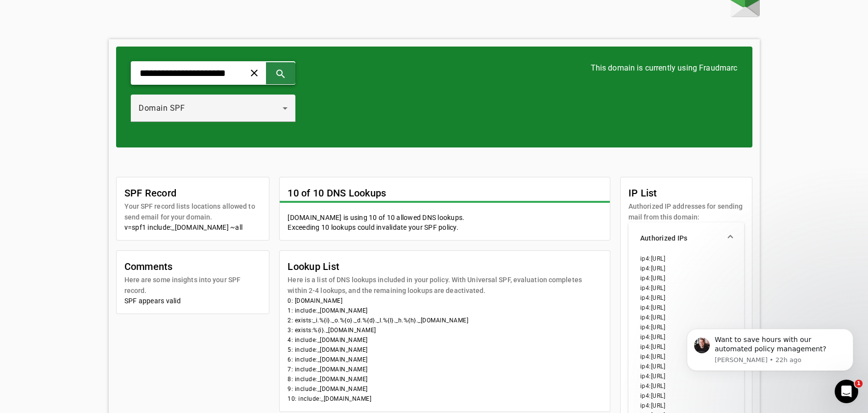  Describe the element at coordinates (108, 27) in the screenshot. I see `div: Message content` at that location.